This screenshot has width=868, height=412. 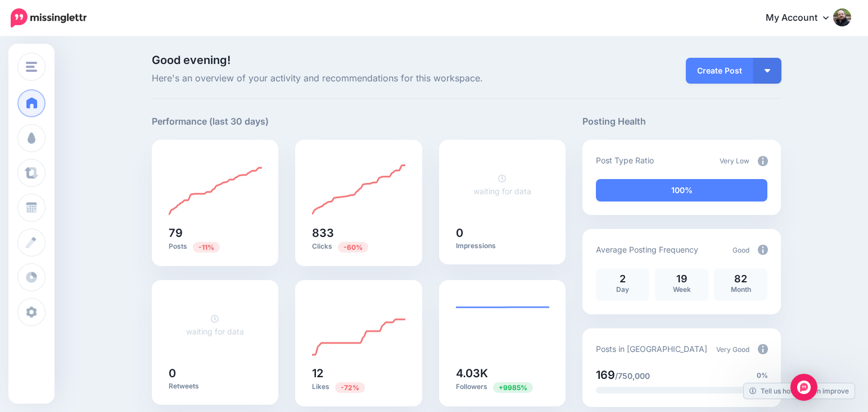 What do you see at coordinates (502, 374) in the screenshot?
I see `h5: 4.03K` at bounding box center [502, 374].